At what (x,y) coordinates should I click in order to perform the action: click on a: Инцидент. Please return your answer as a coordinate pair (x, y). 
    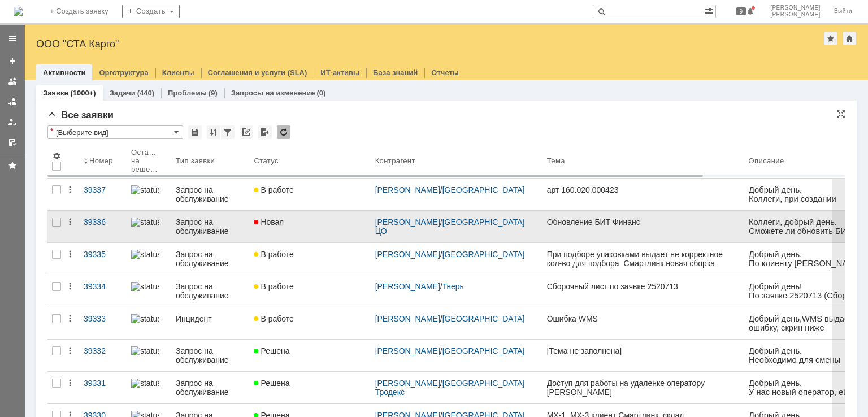
    Looking at the image, I should click on (211, 323).